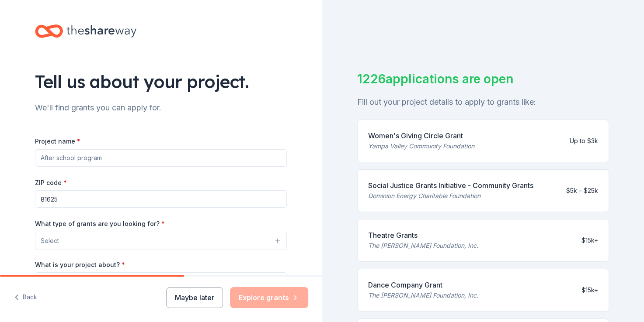 The image size is (644, 322). I want to click on div: Dominion Energy Charitable Foundation, so click(450, 196).